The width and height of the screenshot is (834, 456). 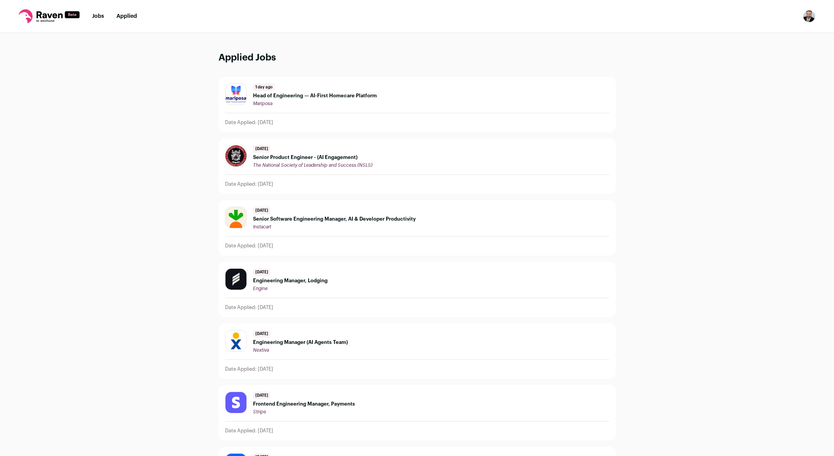 I want to click on span: Instacart, so click(x=262, y=227).